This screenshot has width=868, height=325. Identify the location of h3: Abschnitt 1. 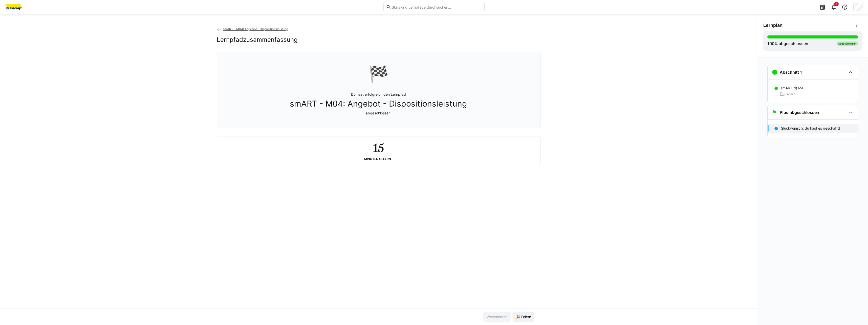
(791, 72).